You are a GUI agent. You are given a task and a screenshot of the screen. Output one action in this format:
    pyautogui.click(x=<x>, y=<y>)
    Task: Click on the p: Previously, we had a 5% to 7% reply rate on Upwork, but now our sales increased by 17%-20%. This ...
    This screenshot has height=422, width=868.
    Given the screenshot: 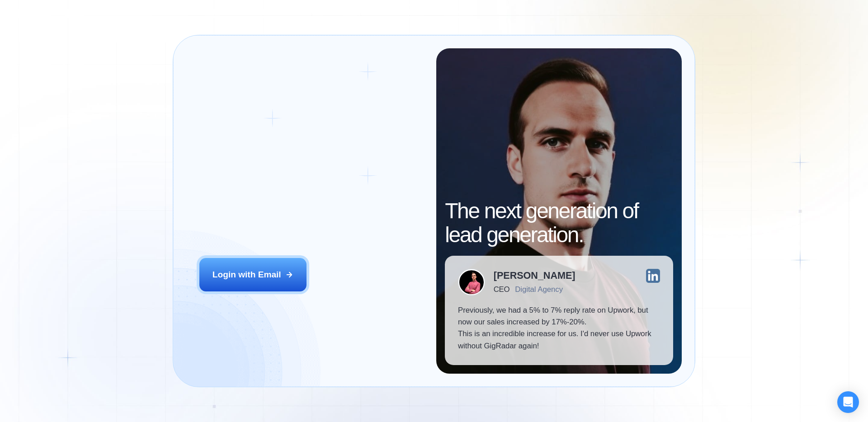 What is the action you would take?
    pyautogui.click(x=559, y=328)
    